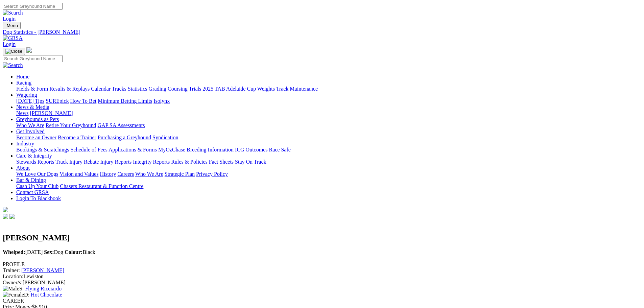 This screenshot has height=308, width=644. I want to click on a: News, so click(22, 113).